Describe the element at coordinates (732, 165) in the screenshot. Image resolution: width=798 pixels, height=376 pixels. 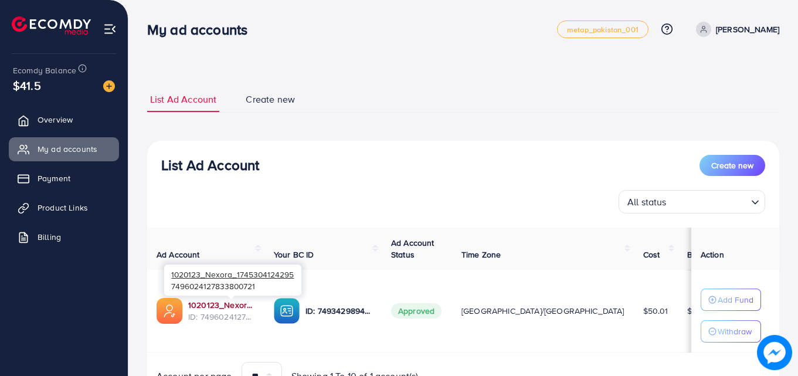
I see `button: Create new` at that location.